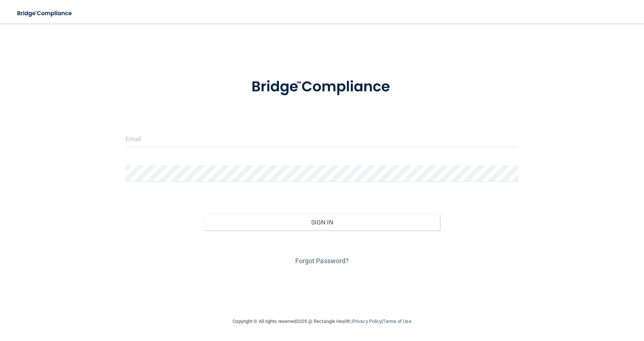 The image size is (644, 341). Describe the element at coordinates (323, 139) in the screenshot. I see `input: Email` at that location.